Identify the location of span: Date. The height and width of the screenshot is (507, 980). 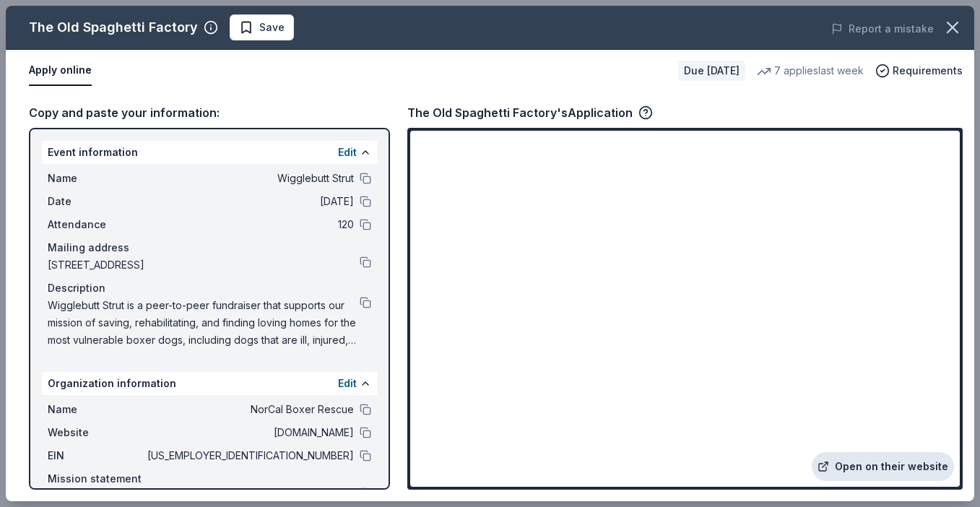
(96, 202).